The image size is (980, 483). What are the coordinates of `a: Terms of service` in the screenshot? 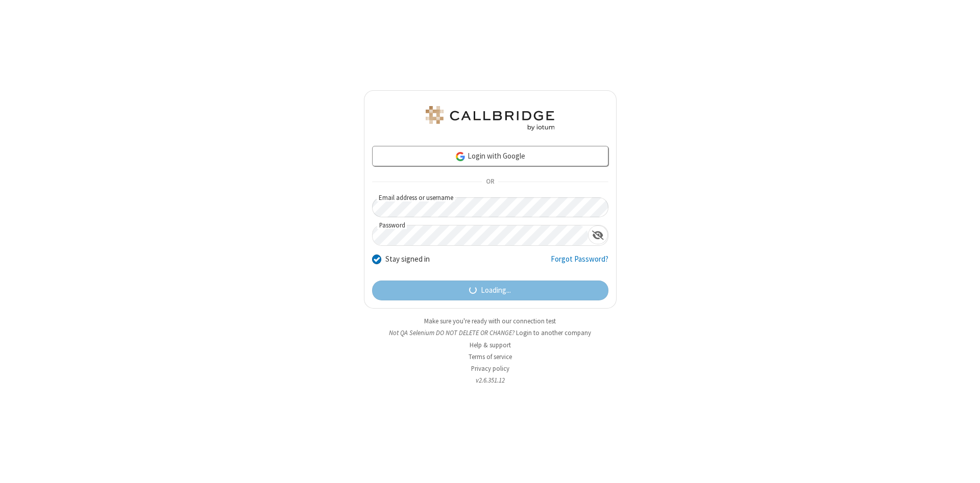 It's located at (490, 357).